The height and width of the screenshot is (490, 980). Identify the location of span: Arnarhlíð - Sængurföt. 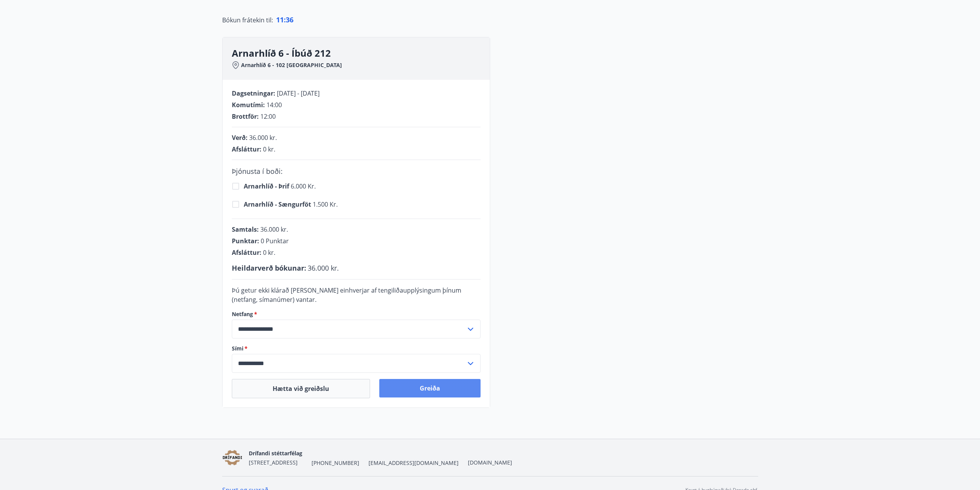
(278, 205).